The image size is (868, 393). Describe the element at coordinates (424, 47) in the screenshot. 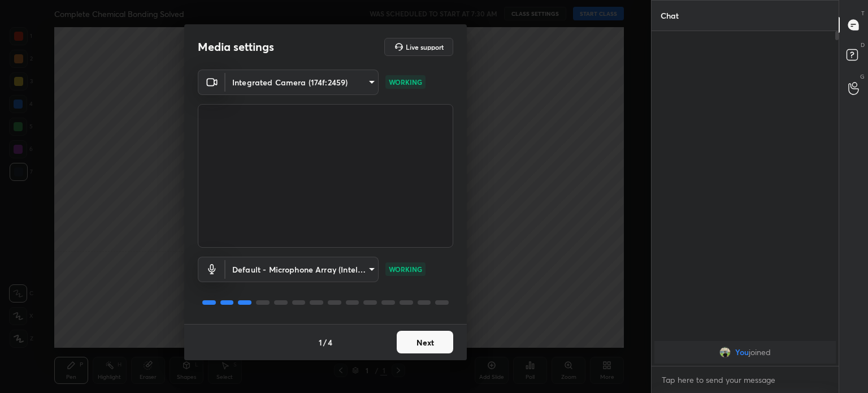

I see `h5: Live support` at that location.